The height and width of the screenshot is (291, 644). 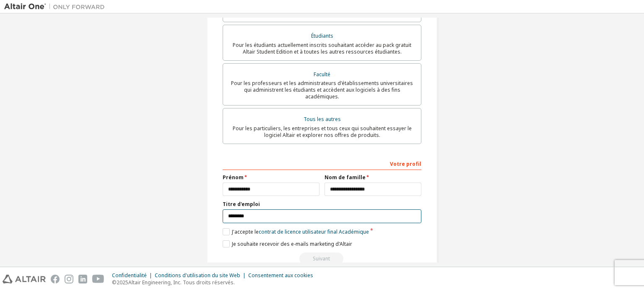 I want to click on font: contrat de licence utilisateur final, so click(x=298, y=232).